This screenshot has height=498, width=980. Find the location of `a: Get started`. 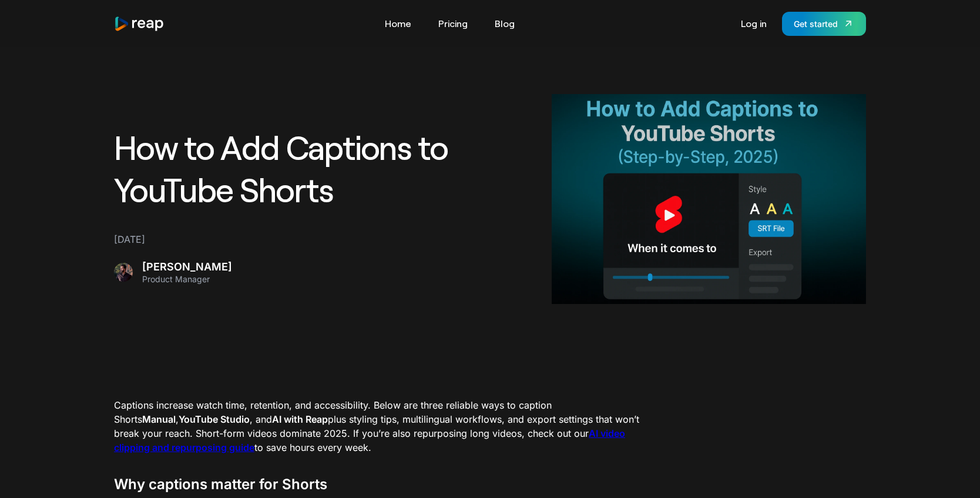

a: Get started is located at coordinates (824, 23).